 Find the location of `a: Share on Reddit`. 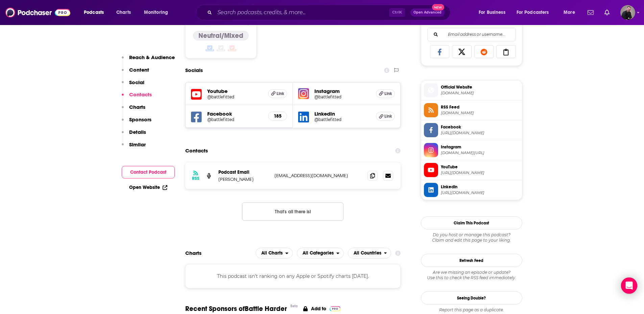

a: Share on Reddit is located at coordinates (484, 52).